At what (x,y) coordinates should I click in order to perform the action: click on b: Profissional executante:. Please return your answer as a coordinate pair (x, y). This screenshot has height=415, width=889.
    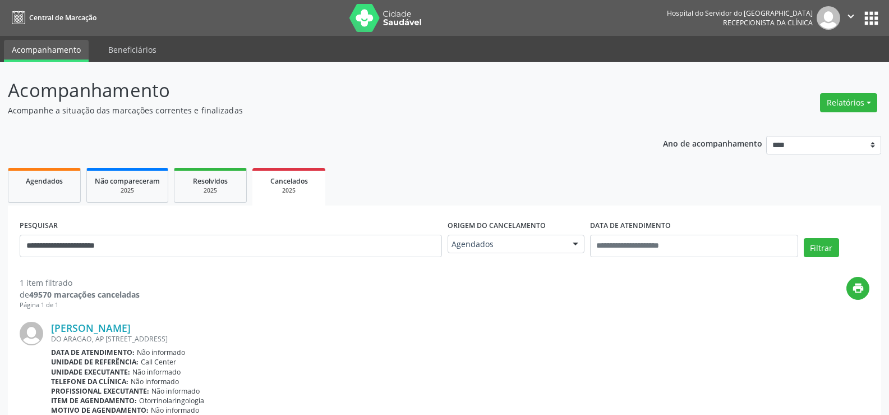
    Looking at the image, I should click on (100, 390).